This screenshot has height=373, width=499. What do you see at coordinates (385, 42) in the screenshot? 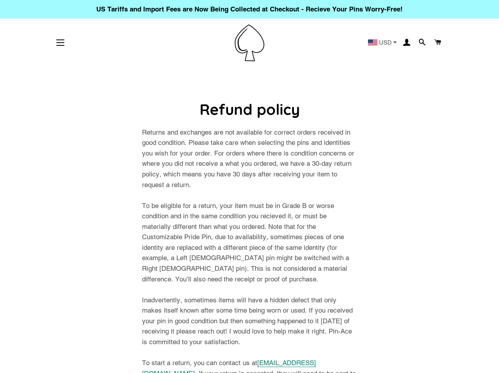
I see `span: USD` at bounding box center [385, 42].